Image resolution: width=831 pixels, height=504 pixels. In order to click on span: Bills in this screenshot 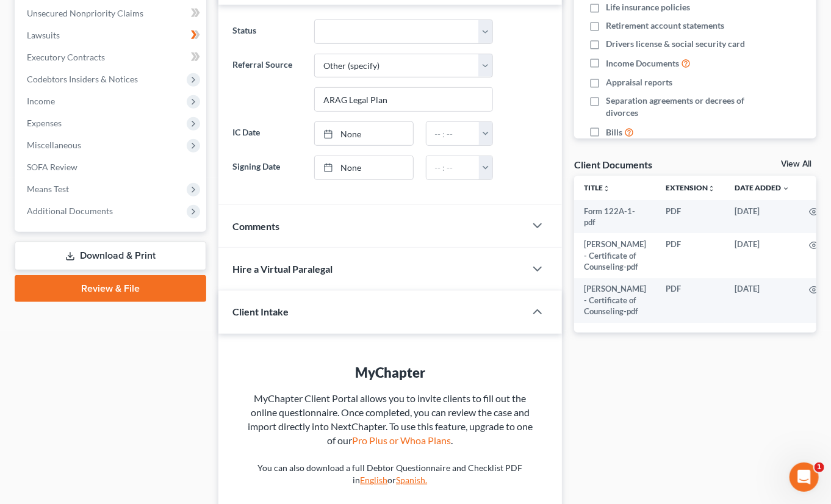, I will do `click(614, 132)`.